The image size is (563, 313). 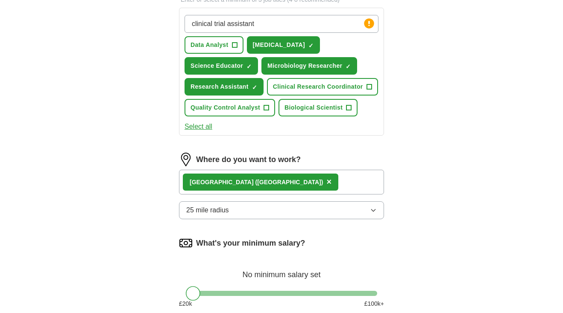 I want to click on img: location.png, so click(x=186, y=160).